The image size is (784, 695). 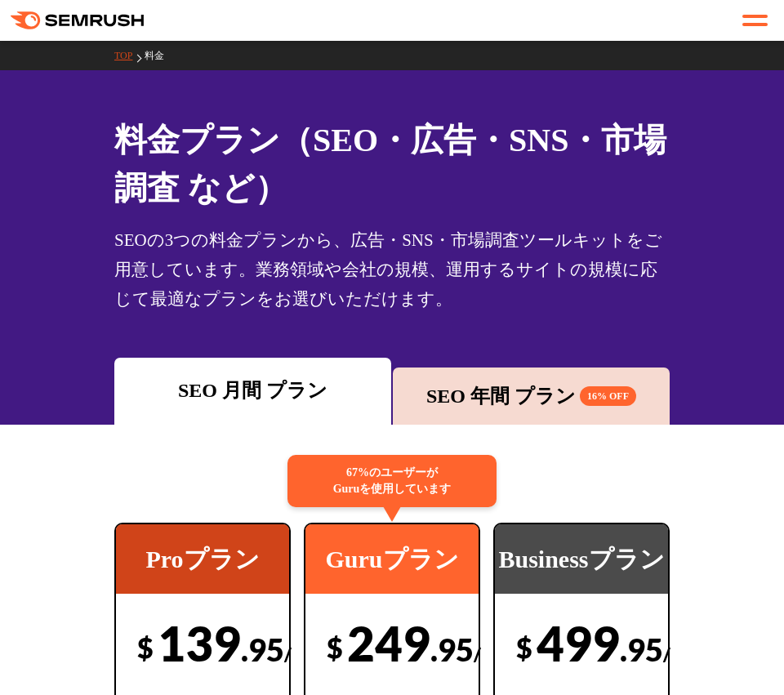 I want to click on div: SEO 年間 プラン, so click(x=531, y=397).